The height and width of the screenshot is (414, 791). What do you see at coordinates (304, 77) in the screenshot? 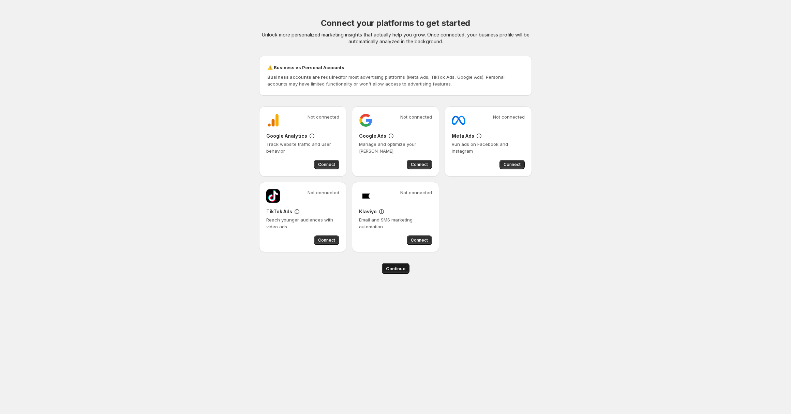
I see `strong: Business accounts are required` at bounding box center [304, 77].